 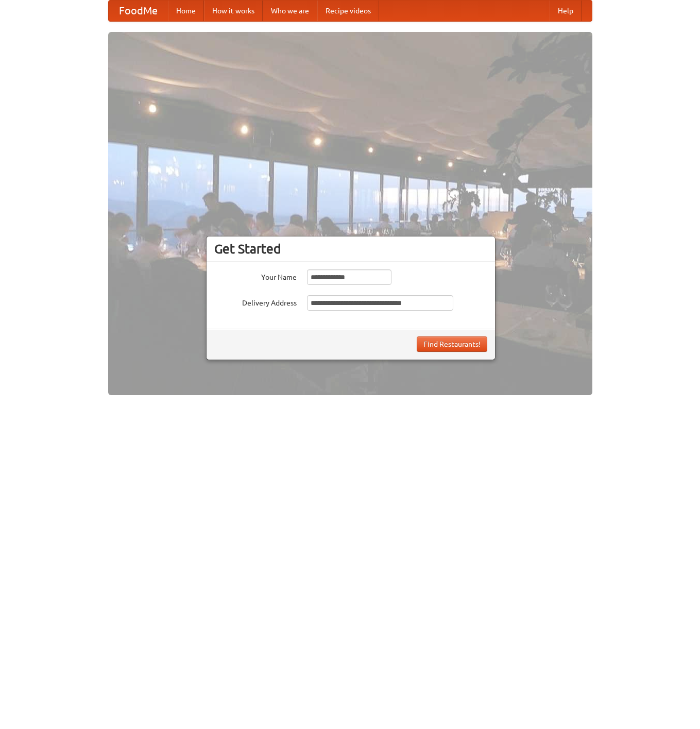 What do you see at coordinates (255, 275) in the screenshot?
I see `label: Your Name` at bounding box center [255, 275].